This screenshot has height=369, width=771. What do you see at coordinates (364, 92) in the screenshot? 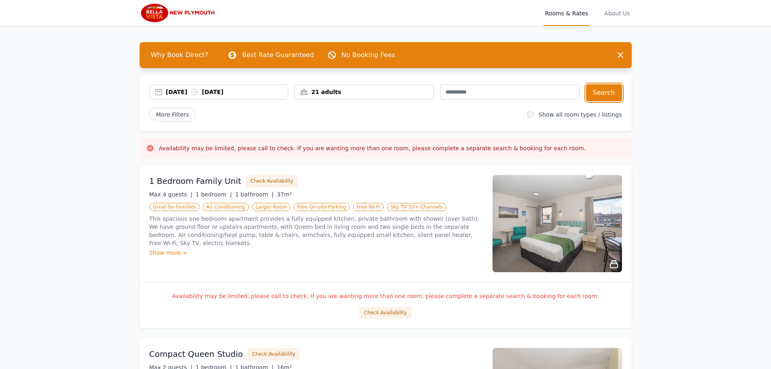
I see `div: 21 adults` at bounding box center [364, 92].